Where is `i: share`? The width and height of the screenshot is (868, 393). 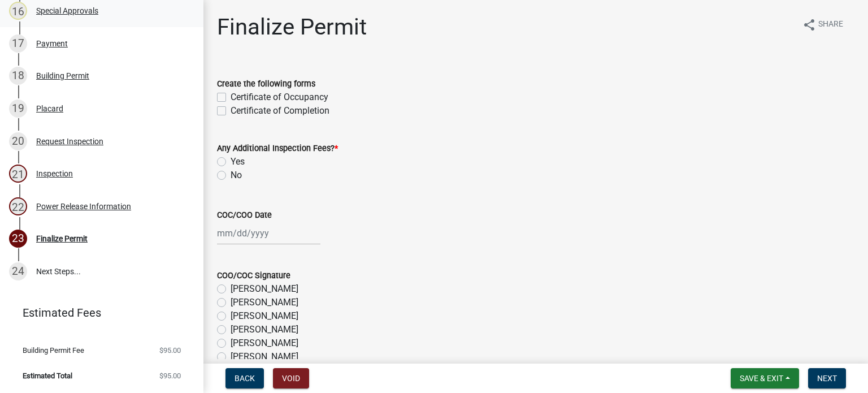 i: share is located at coordinates (809, 25).